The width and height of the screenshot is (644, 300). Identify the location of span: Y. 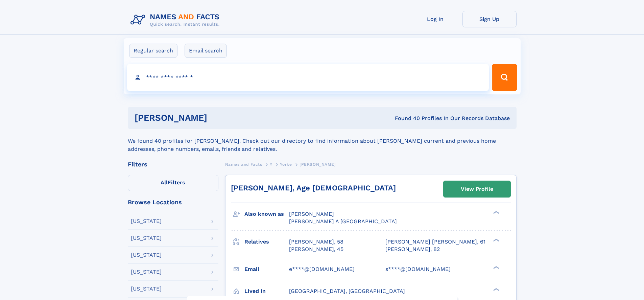
(271, 164).